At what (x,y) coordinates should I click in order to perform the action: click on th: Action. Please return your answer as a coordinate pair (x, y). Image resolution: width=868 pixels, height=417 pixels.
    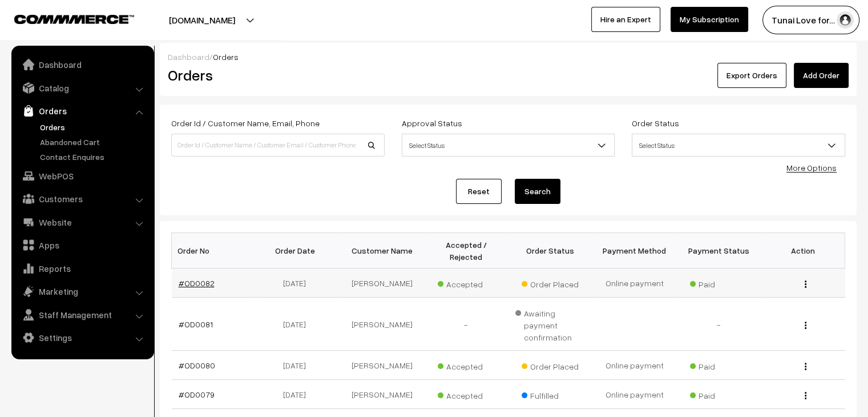
    Looking at the image, I should click on (803, 251).